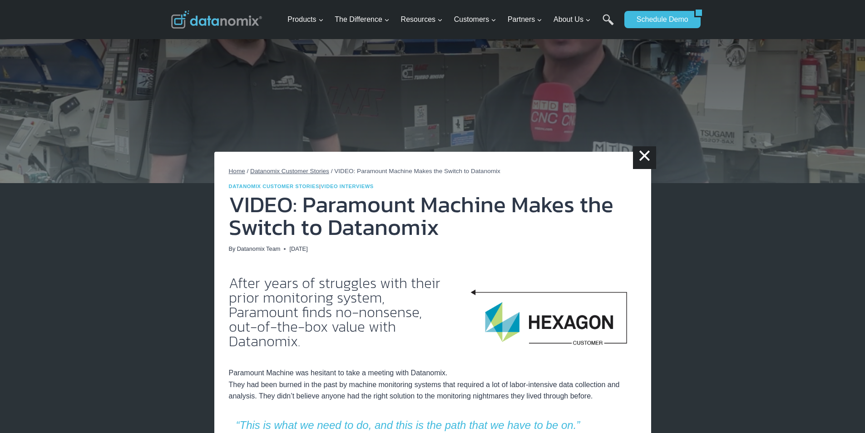 This screenshot has height=433, width=865. What do you see at coordinates (217, 20) in the screenshot?
I see `img: Datanomix` at bounding box center [217, 20].